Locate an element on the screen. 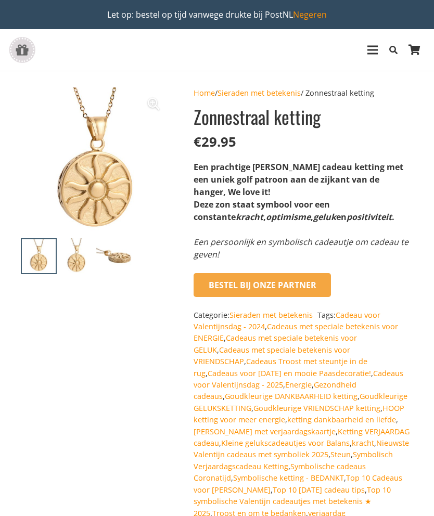 The image size is (434, 516). a: Negeren is located at coordinates (309, 15).